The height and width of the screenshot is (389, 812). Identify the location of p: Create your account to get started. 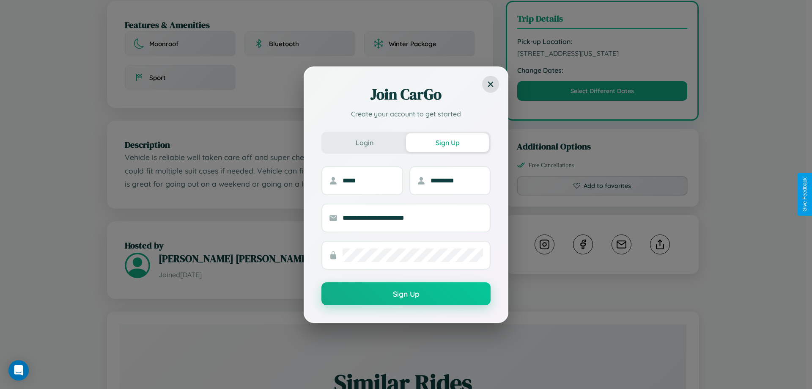
(406, 114).